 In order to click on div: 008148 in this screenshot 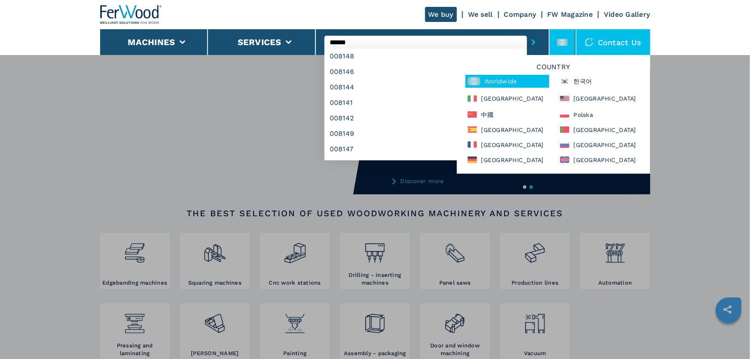, I will do `click(426, 56)`.